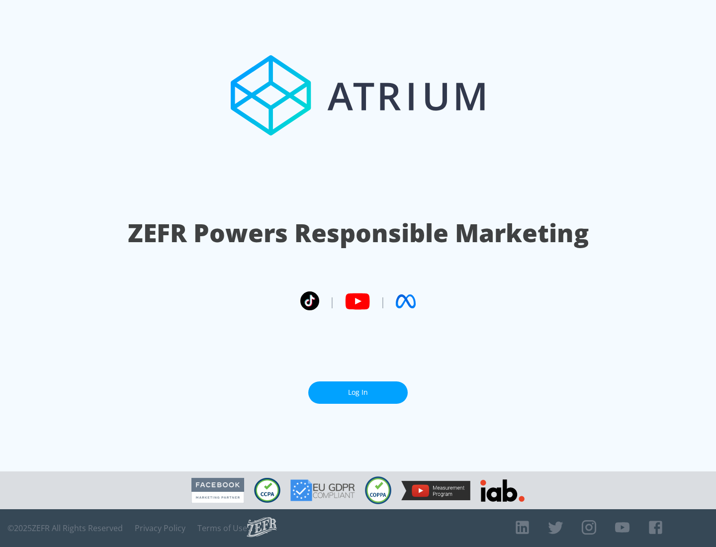 The height and width of the screenshot is (547, 716). I want to click on img: GDPR Compliant, so click(323, 490).